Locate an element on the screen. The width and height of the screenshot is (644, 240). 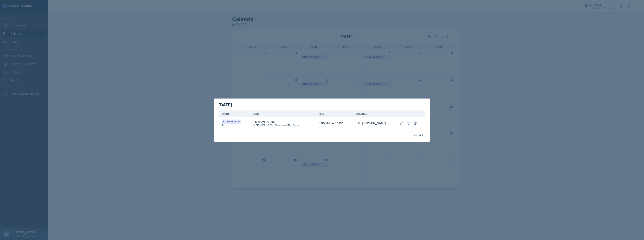
td: 3:00 PM - 4:00 PM is located at coordinates (334, 123).